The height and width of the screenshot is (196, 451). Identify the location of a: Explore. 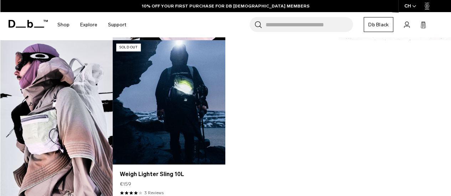
(89, 25).